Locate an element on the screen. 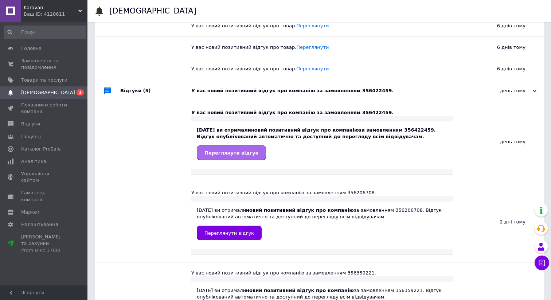 The height and width of the screenshot is (300, 551). div: 2 дні тому is located at coordinates (498, 222).